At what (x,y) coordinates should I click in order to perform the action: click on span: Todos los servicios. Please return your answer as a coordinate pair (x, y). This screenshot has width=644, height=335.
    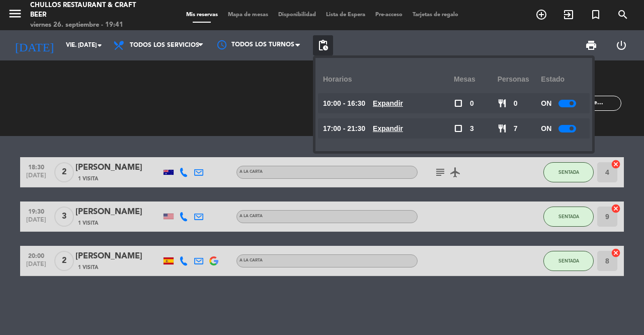
    Looking at the image, I should click on (165, 46).